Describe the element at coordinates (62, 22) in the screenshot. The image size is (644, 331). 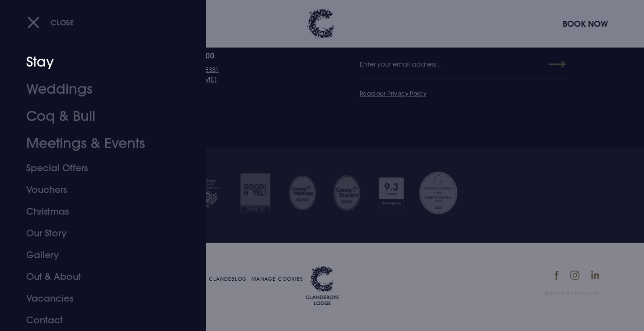
I see `span: Close` at that location.